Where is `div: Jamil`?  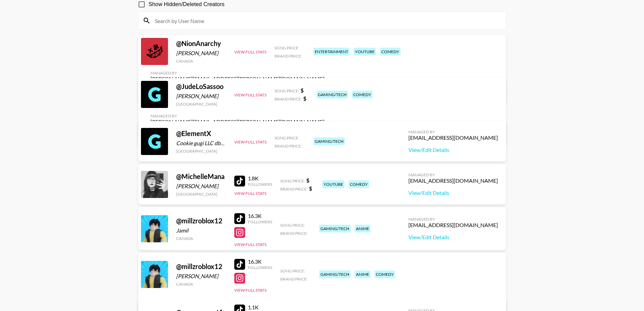 div: Jamil is located at coordinates (201, 230).